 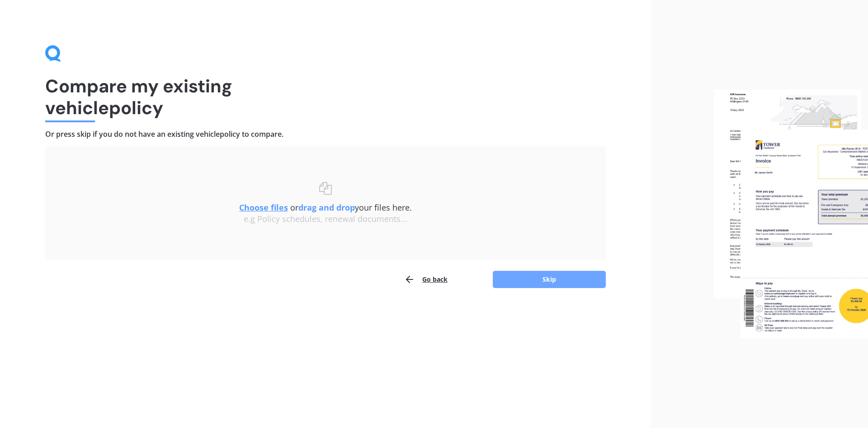 I want to click on img: files.webp, so click(x=791, y=214).